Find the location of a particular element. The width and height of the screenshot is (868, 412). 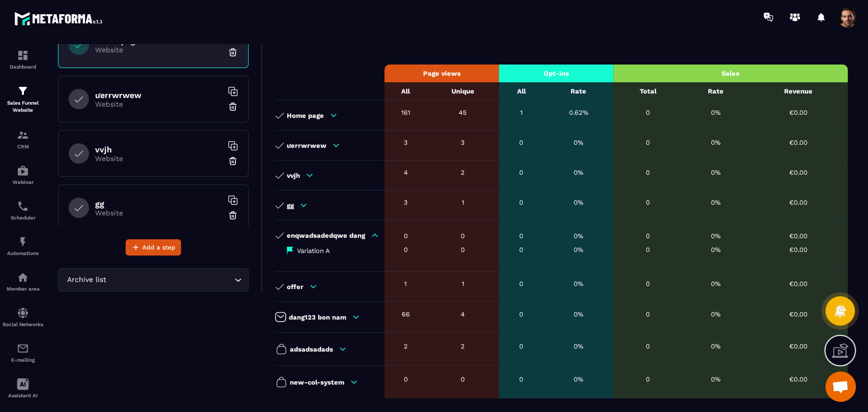

p: Sales Funnel Website is located at coordinates (23, 107).